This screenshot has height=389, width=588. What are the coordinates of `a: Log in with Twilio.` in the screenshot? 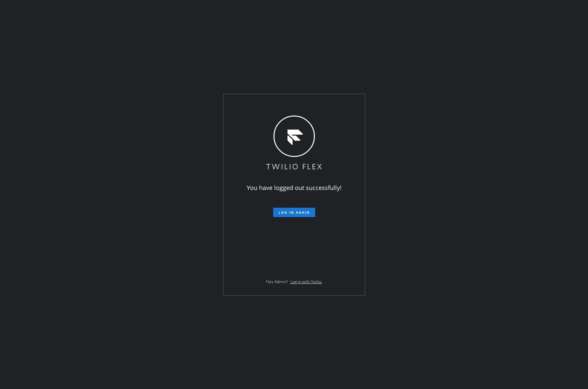 It's located at (306, 282).